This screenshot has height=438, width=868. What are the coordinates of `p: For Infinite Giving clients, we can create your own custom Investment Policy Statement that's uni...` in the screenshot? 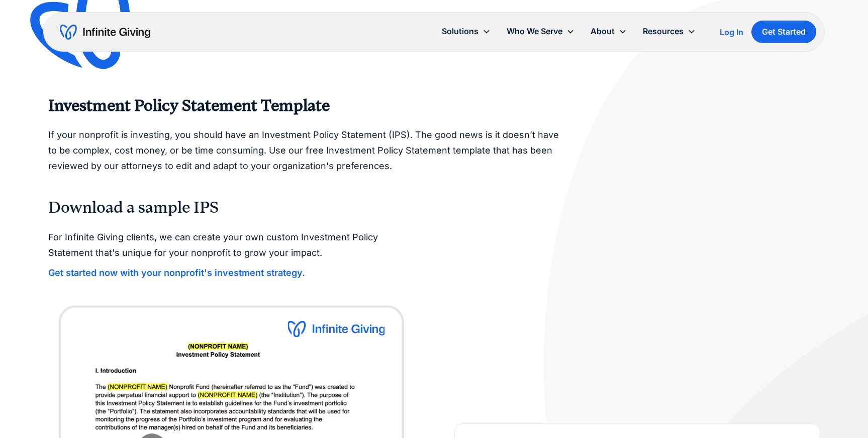 It's located at (231, 245).